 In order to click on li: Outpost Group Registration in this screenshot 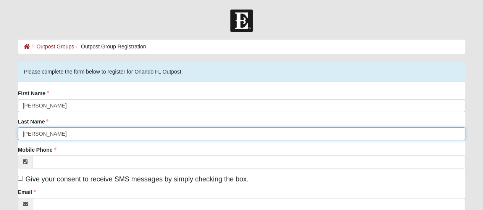, I will do `click(110, 47)`.